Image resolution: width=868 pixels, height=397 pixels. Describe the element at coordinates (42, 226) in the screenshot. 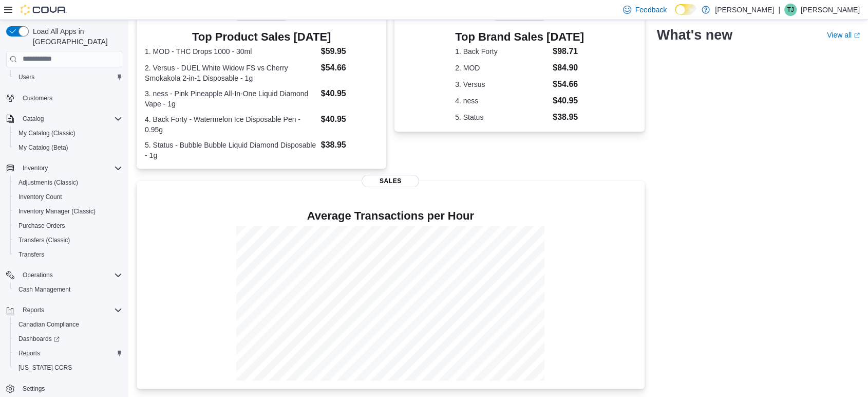

I see `a: Purchase Orders` at that location.